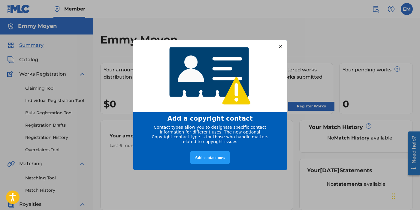 The height and width of the screenshot is (210, 420). I want to click on div: Open Resource Center, so click(11, 24).